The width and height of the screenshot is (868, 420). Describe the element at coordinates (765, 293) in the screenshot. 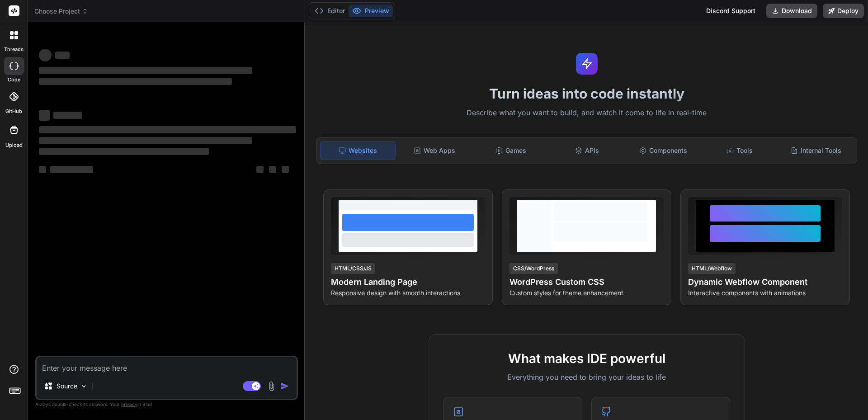

I see `p: Interactive components with animations` at that location.